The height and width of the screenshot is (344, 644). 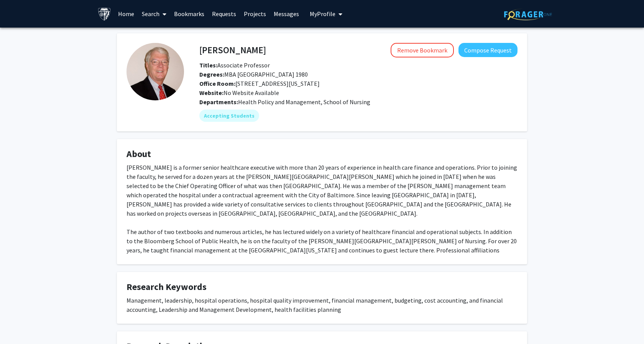 I want to click on span: My Profile, so click(x=322, y=13).